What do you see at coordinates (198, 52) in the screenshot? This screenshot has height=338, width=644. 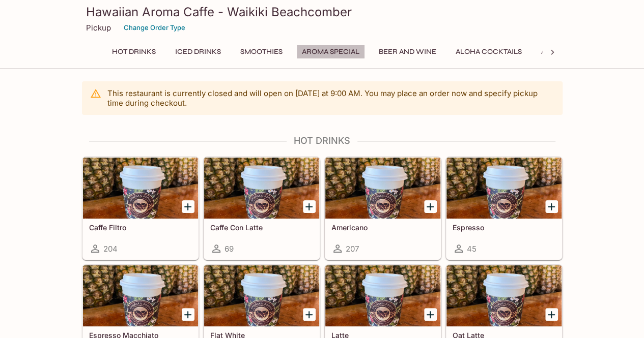 I see `button: Iced Drinks` at bounding box center [198, 52].